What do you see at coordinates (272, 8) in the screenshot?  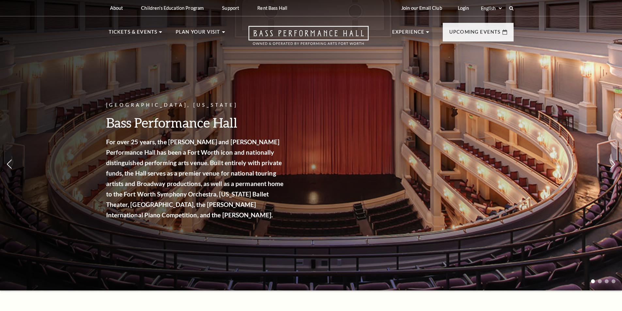 I see `p: Rent Bass Hall` at bounding box center [272, 8].